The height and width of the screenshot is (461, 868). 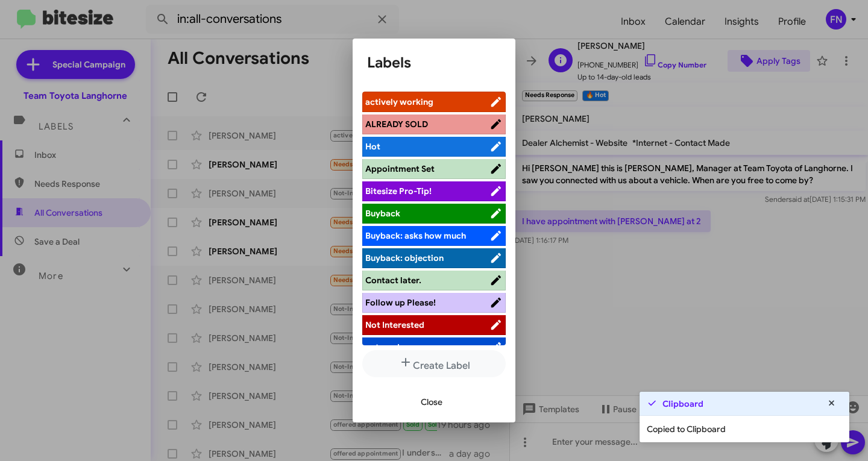 I want to click on span: Not Interested, so click(x=395, y=325).